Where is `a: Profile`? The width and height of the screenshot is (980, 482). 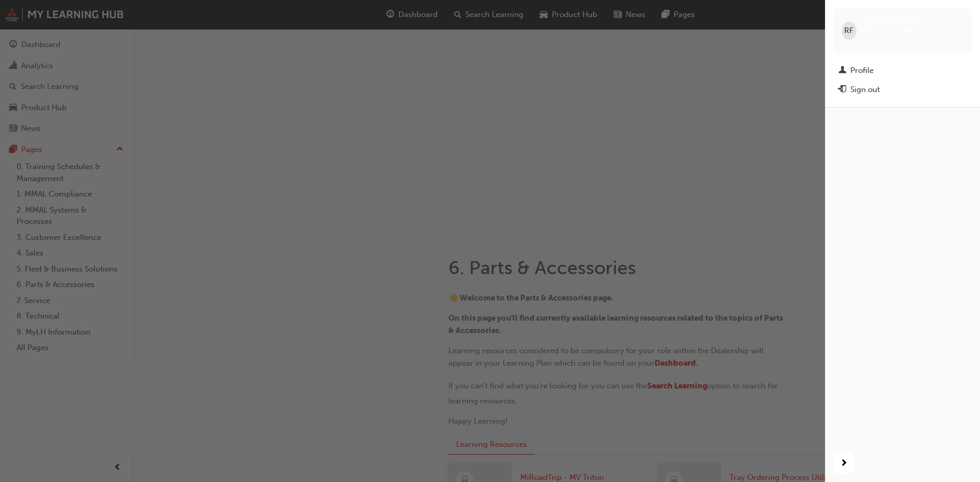 a: Profile is located at coordinates (903, 70).